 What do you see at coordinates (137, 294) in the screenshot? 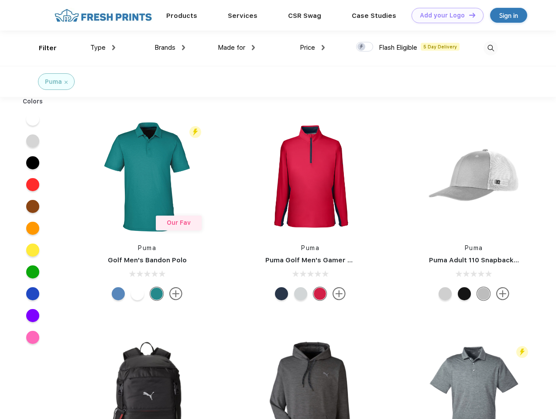
I see `div: Bright White` at bounding box center [137, 294].